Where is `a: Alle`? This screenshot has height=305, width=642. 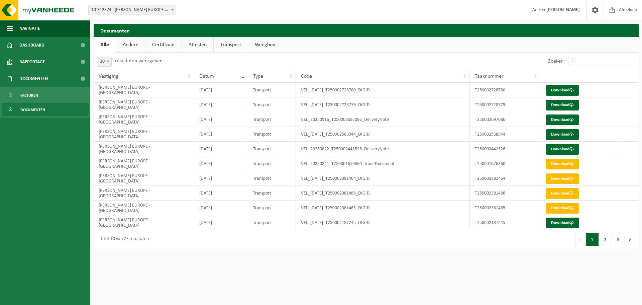 a: Alle is located at coordinates (105, 45).